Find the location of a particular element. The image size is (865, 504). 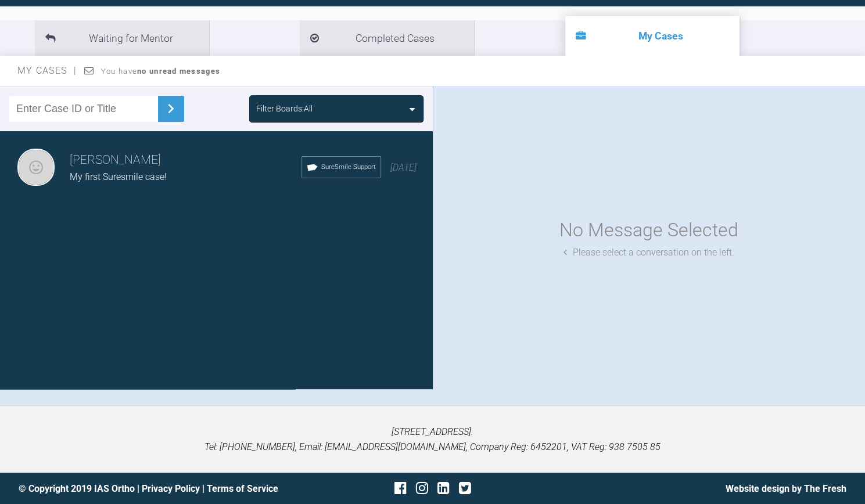

a: Privacy Policy is located at coordinates (171, 488).